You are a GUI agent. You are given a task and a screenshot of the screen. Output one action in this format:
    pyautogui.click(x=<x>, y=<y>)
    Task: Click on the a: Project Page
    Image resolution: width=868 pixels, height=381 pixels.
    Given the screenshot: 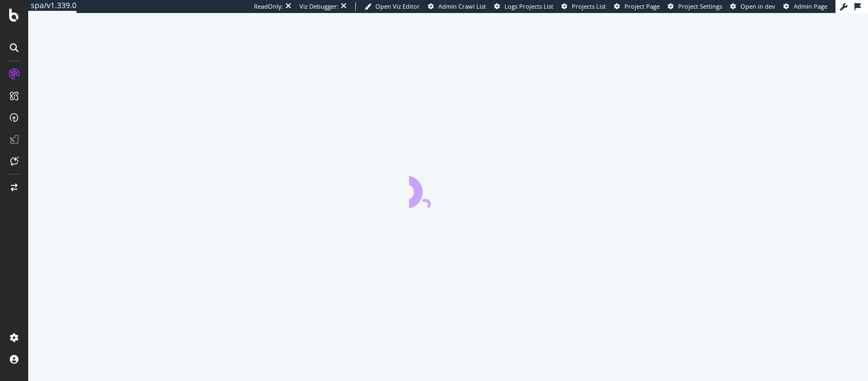 What is the action you would take?
    pyautogui.click(x=637, y=7)
    